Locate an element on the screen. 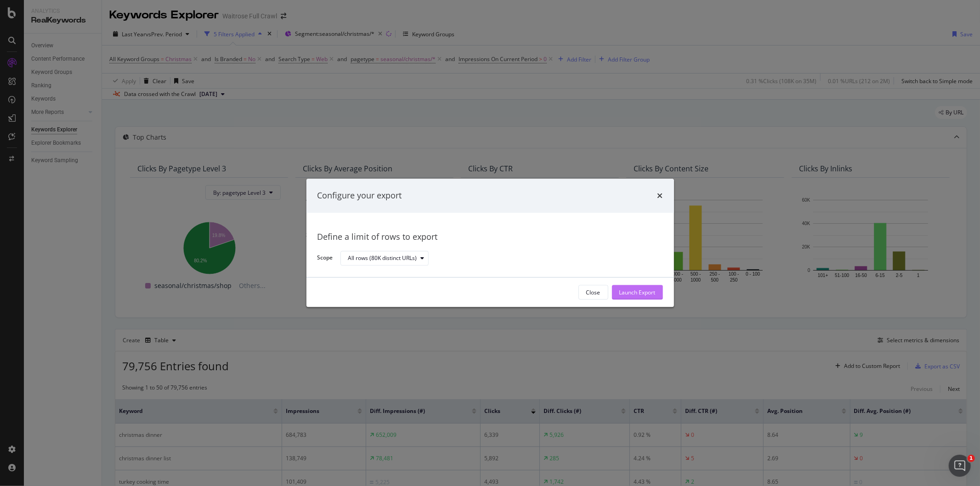 This screenshot has width=980, height=486. div: Launch Export is located at coordinates (637, 292).